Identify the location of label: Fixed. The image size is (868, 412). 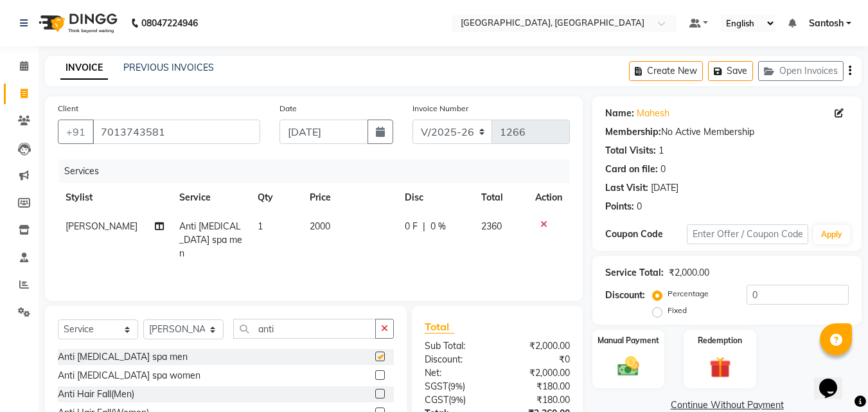
(677, 310).